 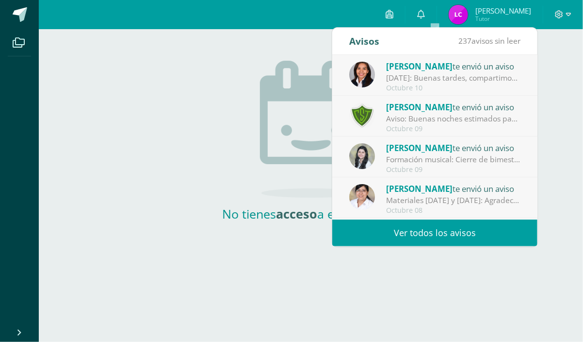 I want to click on img: a06024179dba9039476aa43df9e4b8c8.png, so click(x=362, y=74).